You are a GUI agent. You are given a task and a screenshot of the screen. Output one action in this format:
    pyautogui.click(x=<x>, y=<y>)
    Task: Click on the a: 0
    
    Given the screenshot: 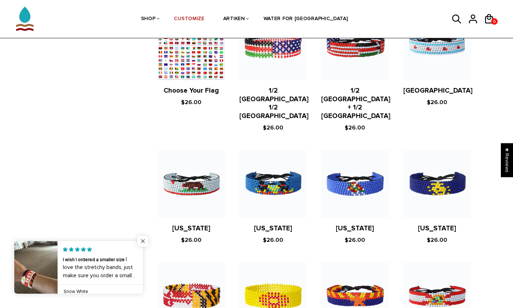 What is the action you would take?
    pyautogui.click(x=494, y=21)
    